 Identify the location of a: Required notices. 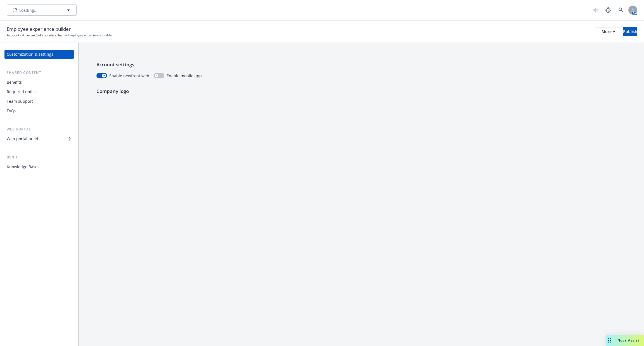
(39, 92).